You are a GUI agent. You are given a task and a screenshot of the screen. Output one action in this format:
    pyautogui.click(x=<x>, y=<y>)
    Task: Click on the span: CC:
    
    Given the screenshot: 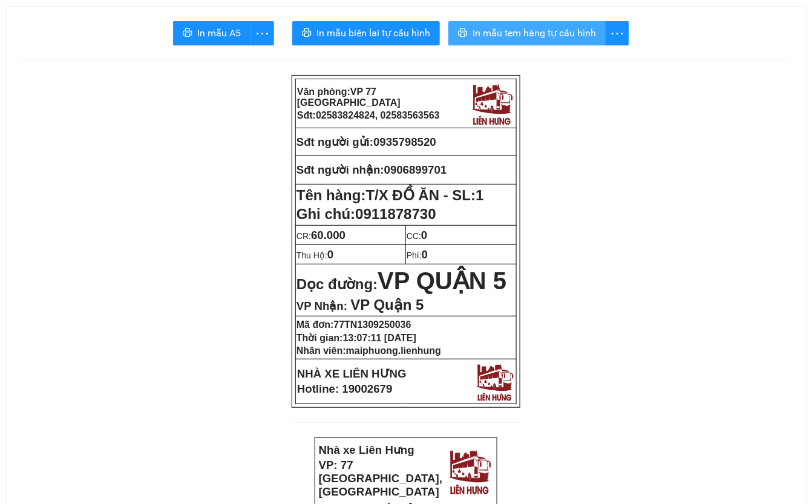 What is the action you would take?
    pyautogui.click(x=417, y=236)
    